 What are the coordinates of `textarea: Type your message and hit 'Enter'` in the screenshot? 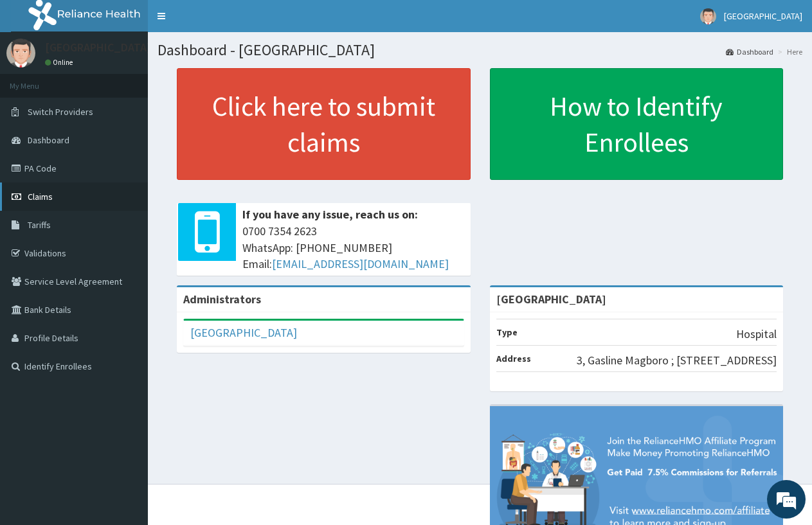 It's located at (126, 373).